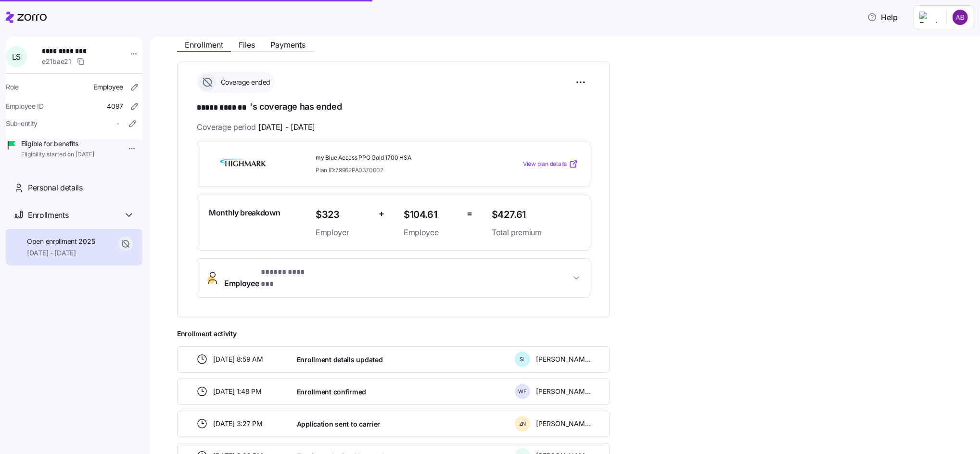 The image size is (980, 454). What do you see at coordinates (58, 144) in the screenshot?
I see `span: Eligible for benefits` at bounding box center [58, 144].